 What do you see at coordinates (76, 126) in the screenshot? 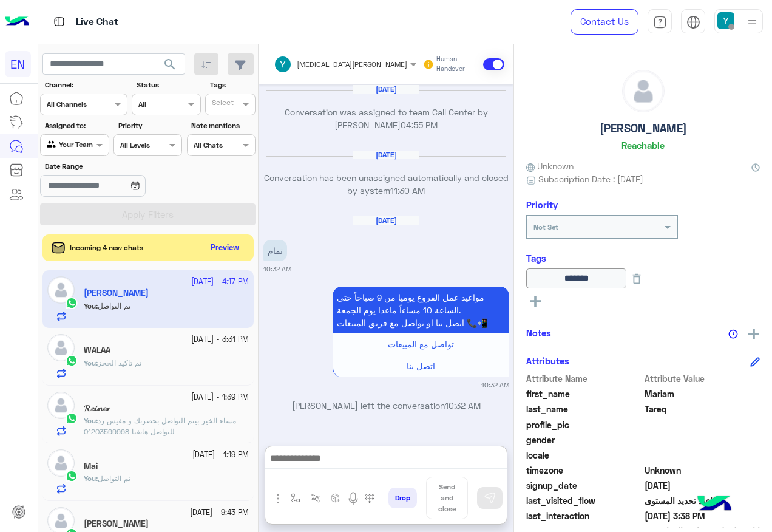
I see `label: Assigned to:` at bounding box center [76, 126].